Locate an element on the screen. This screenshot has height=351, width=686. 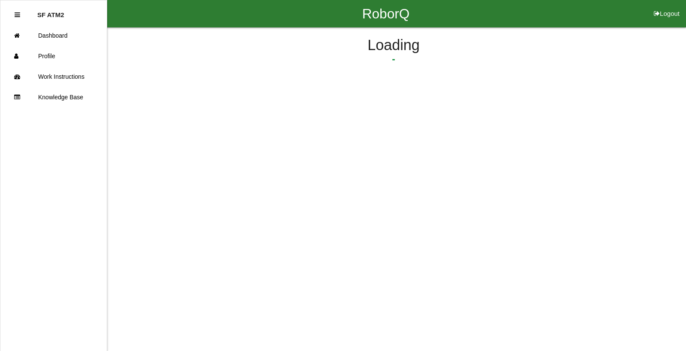
a: Knowledge Base is located at coordinates (54, 97).